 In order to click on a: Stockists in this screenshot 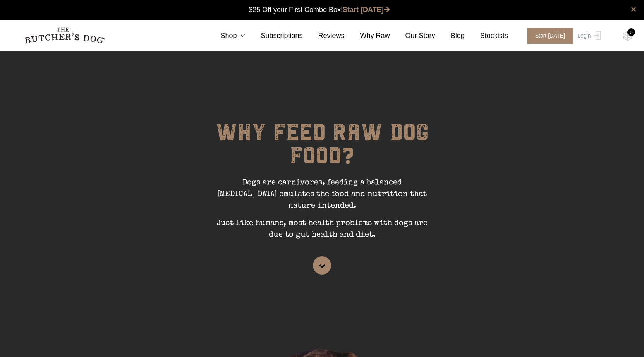, I will do `click(486, 36)`.